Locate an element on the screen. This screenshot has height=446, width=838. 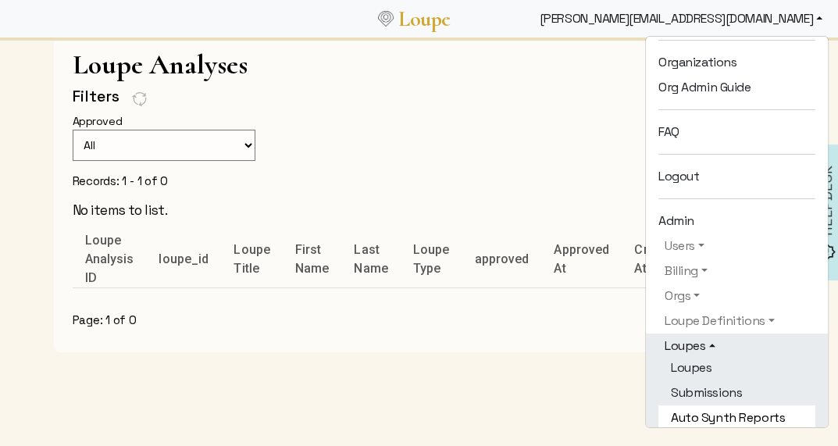
th: Created At is located at coordinates (657, 259).